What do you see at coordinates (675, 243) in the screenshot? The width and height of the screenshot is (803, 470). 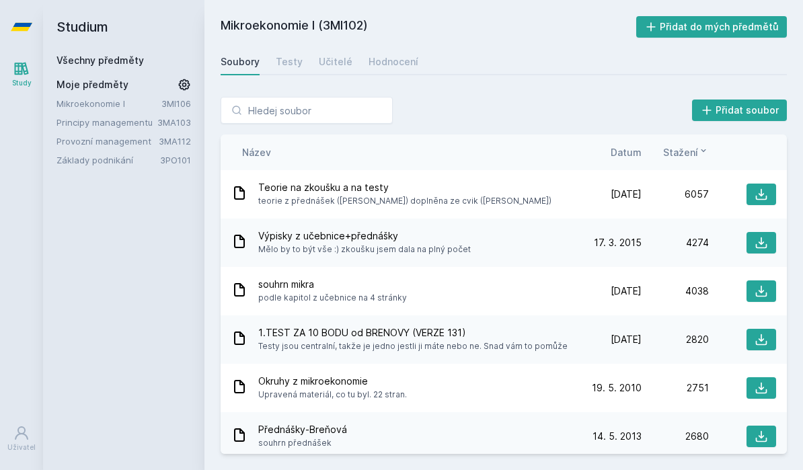 I see `div: 4274` at bounding box center [675, 243].